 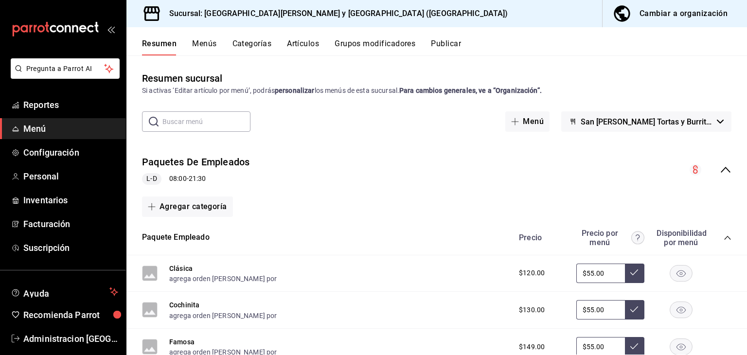 I want to click on div: Cambiar a organización, so click(x=683, y=14).